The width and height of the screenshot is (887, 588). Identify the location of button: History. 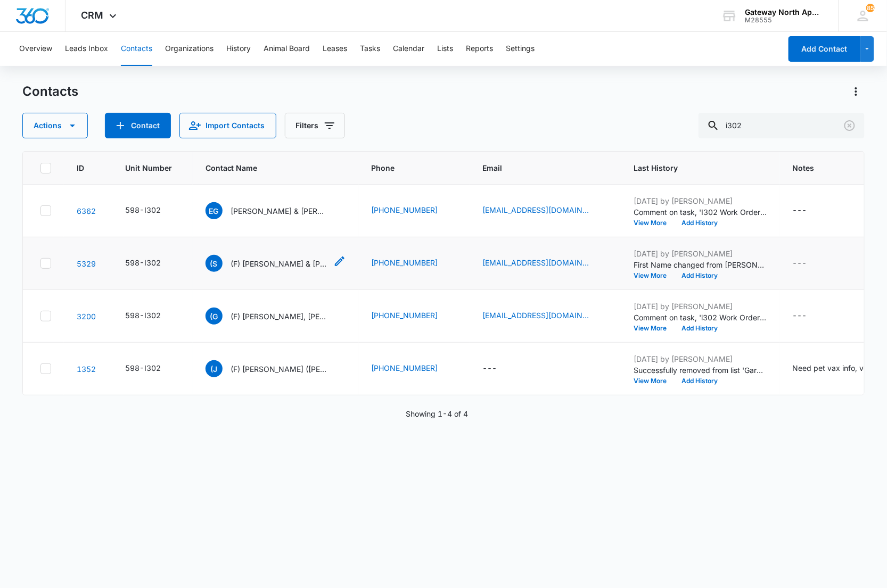
(238, 49).